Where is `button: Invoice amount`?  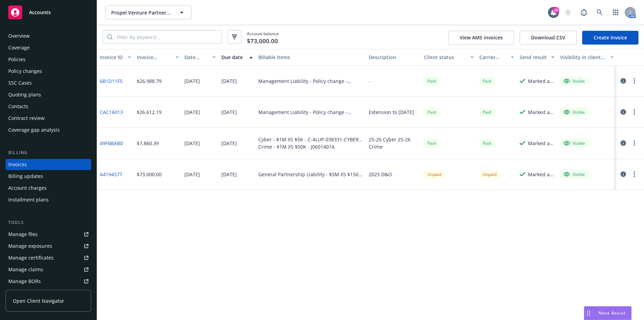 button: Invoice amount is located at coordinates (158, 58).